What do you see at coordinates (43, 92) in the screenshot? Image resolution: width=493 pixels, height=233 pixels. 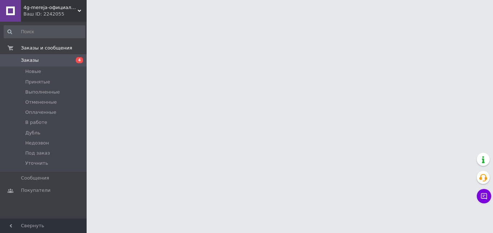 I see `span: Выполненные` at bounding box center [43, 92].